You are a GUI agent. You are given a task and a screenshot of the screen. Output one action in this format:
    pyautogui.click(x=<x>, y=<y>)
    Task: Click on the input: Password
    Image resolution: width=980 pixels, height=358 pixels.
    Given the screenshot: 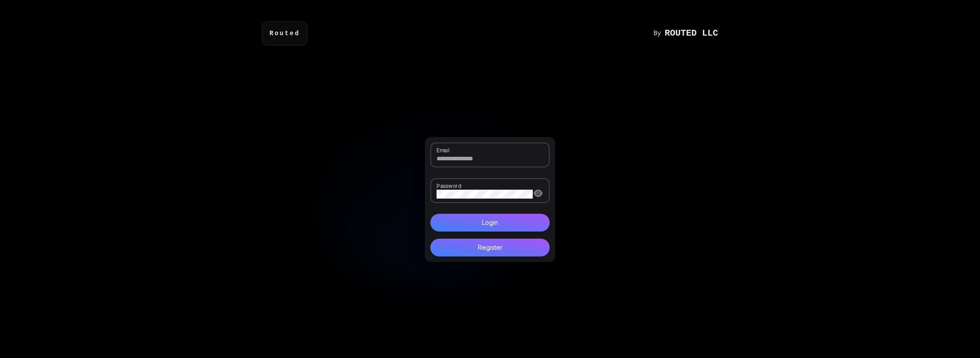 What is the action you would take?
    pyautogui.click(x=485, y=194)
    